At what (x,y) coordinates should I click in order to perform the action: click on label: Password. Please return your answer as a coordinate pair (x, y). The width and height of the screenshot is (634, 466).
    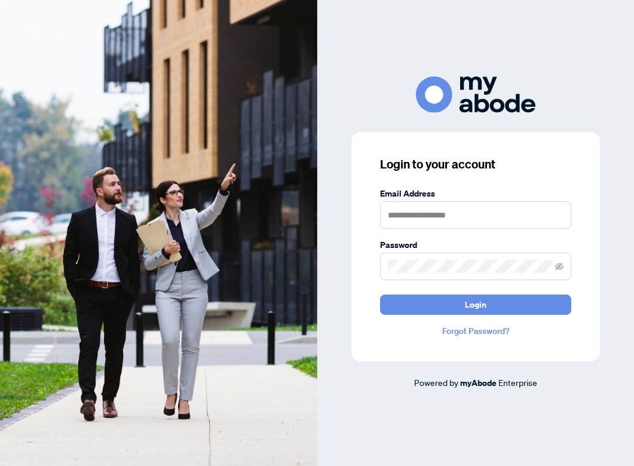
    Looking at the image, I should click on (476, 245).